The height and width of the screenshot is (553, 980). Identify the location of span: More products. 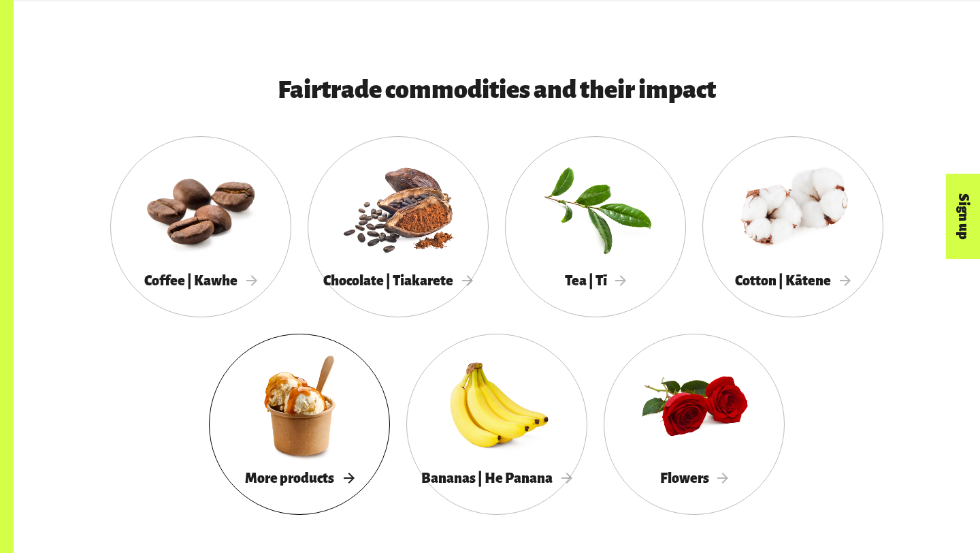
(300, 478).